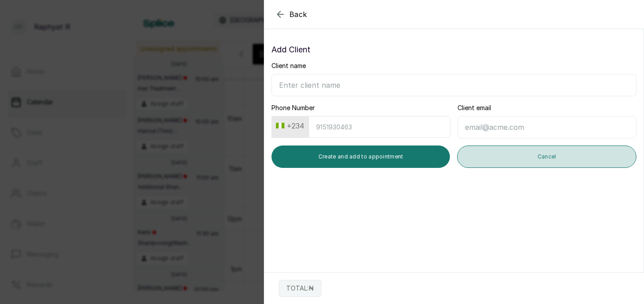 This screenshot has width=644, height=304. What do you see at coordinates (547, 157) in the screenshot?
I see `button: Cancel` at bounding box center [547, 157].